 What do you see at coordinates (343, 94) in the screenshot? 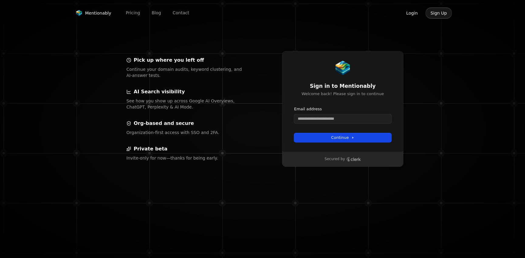
I see `p: Welcome back! Please sign in to continue` at bounding box center [343, 94].